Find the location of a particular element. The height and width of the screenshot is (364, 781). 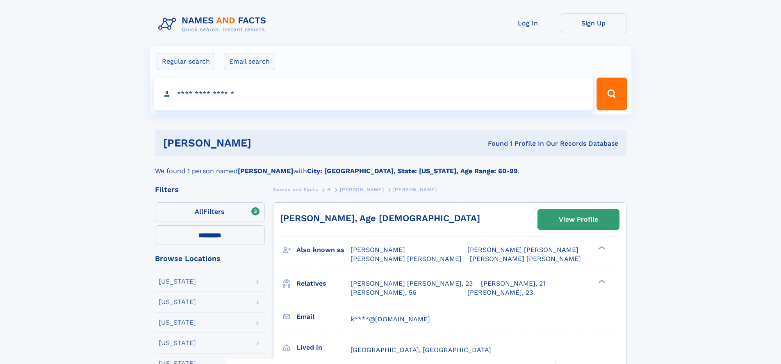

label: Regular search is located at coordinates (186, 62).